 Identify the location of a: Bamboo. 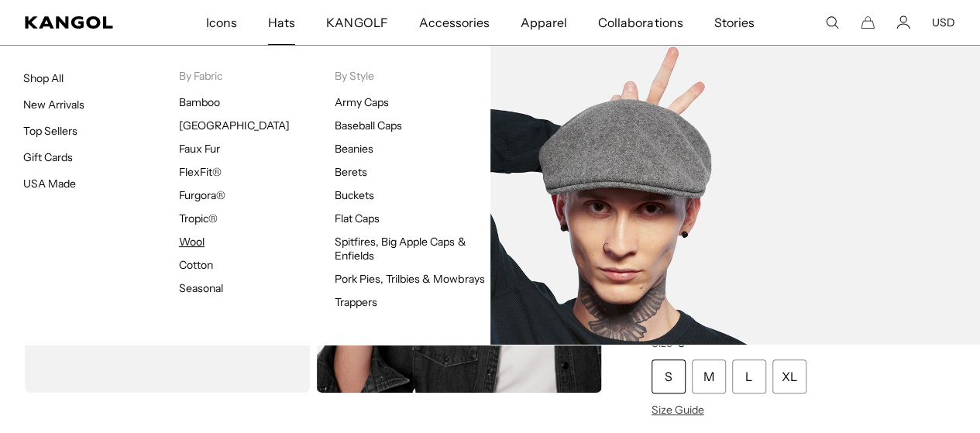
(199, 102).